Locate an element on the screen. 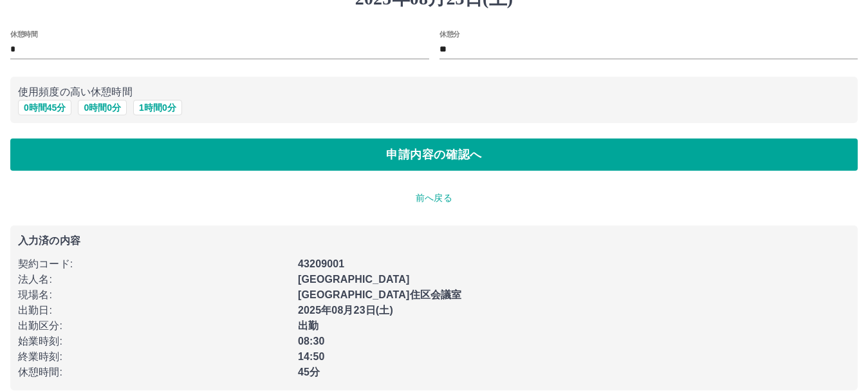 The image size is (868, 391). button: 1時間0分 is located at coordinates (158, 107).